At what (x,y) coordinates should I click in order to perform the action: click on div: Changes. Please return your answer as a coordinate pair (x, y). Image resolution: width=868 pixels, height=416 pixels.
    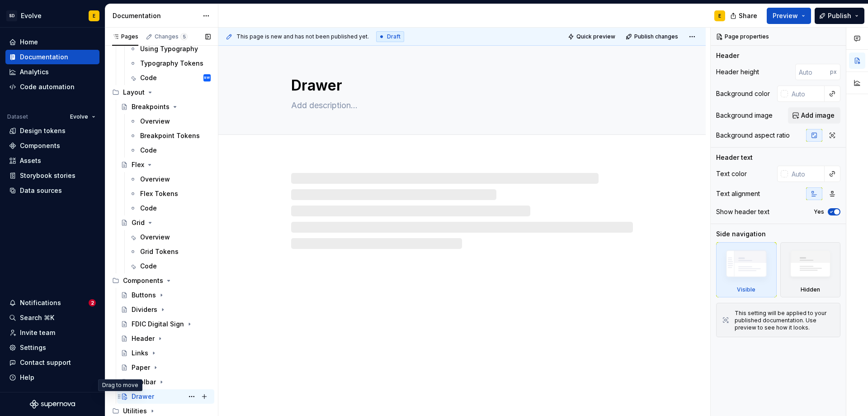
    Looking at the image, I should click on (171, 37).